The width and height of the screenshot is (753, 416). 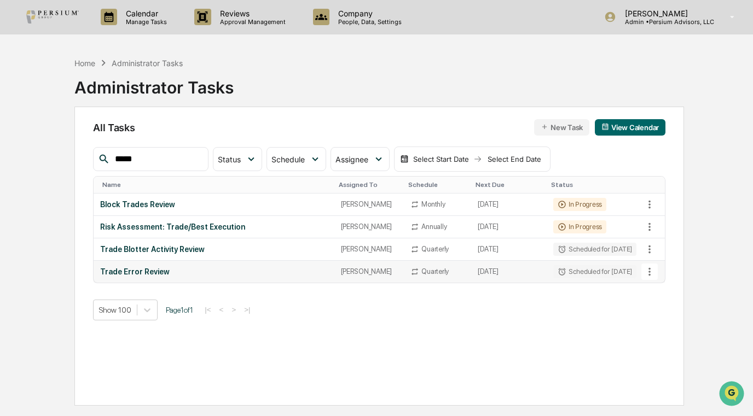 What do you see at coordinates (368, 22) in the screenshot?
I see `p: People, Data, Settings` at bounding box center [368, 22].